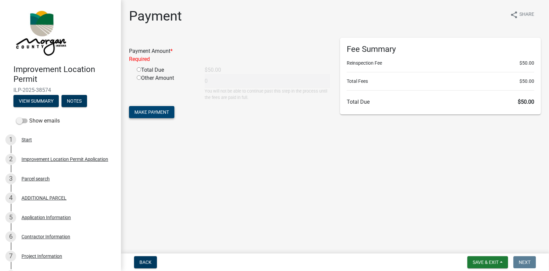  Describe the element at coordinates (11, 217) in the screenshot. I see `div: 5` at that location.